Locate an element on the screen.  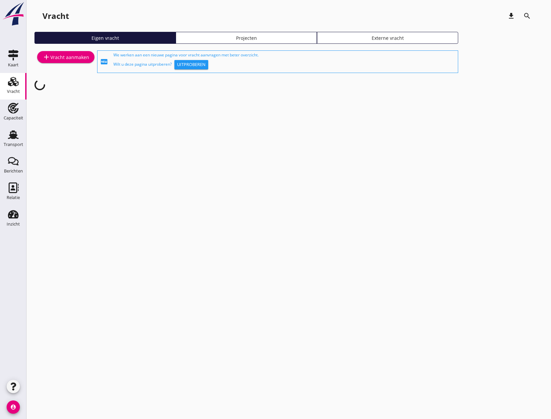
div: Capaciteit is located at coordinates (13, 118).